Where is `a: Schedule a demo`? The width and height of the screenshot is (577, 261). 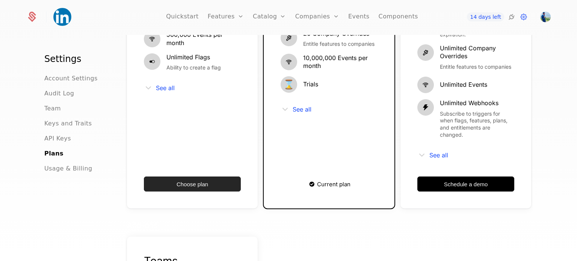 a: Schedule a demo is located at coordinates (466, 184).